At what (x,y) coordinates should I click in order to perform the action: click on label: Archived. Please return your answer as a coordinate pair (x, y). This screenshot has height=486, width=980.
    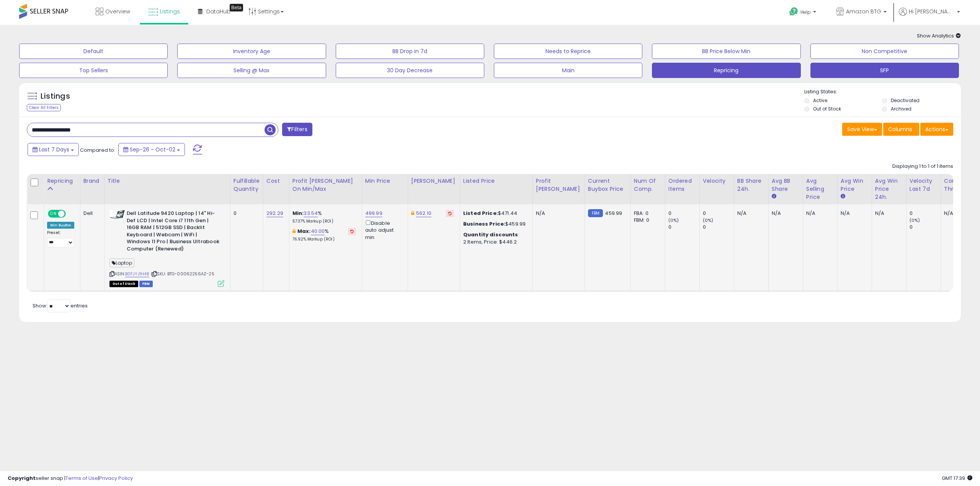
    Looking at the image, I should click on (901, 108).